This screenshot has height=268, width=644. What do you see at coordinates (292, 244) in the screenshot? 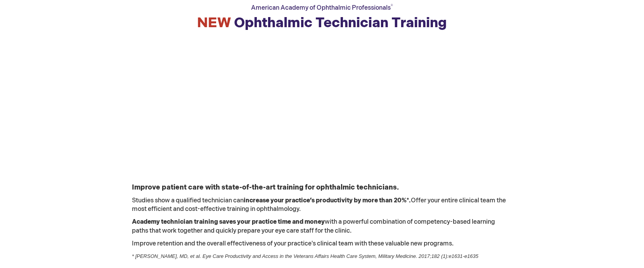
I see `span: Improve retention and the overall effectiveness of your practice's clinical team with these valua...` at bounding box center [292, 244].